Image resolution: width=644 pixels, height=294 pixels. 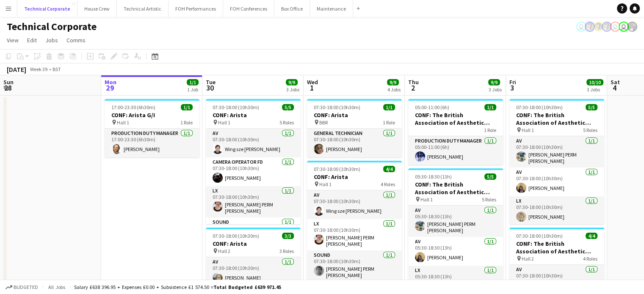 I want to click on button: FOH Performances, so click(x=196, y=8).